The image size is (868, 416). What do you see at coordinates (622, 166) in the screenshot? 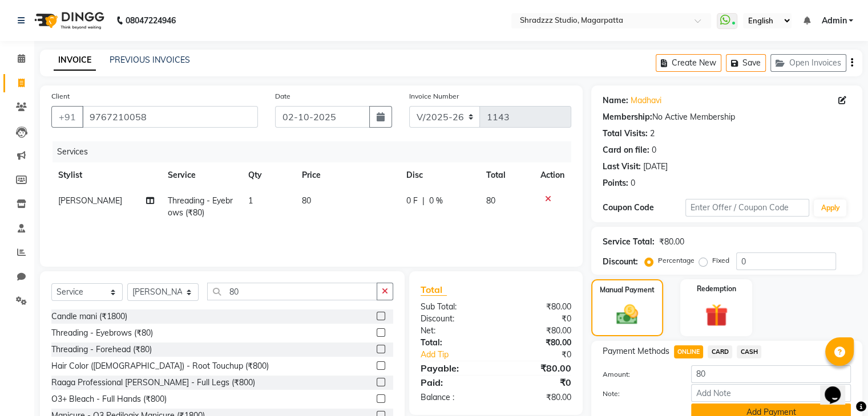
I see `div: Last Visit:` at bounding box center [622, 166].